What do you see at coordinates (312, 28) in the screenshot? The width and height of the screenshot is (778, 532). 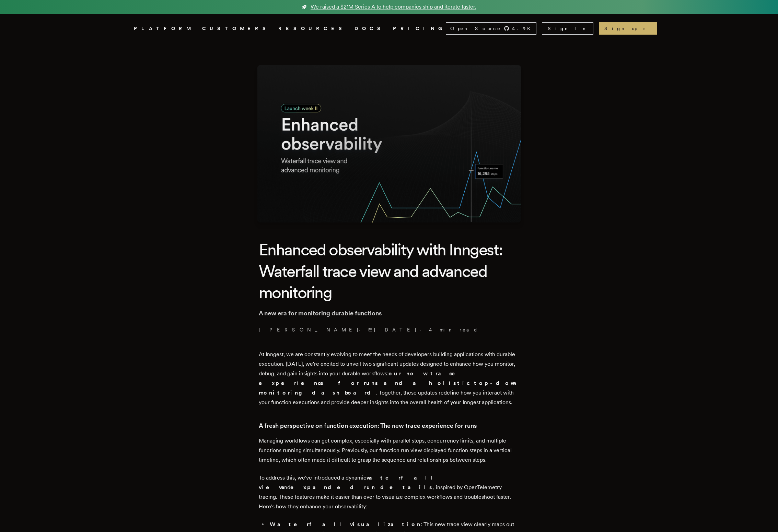 I see `span: RESOURCES` at bounding box center [312, 28].